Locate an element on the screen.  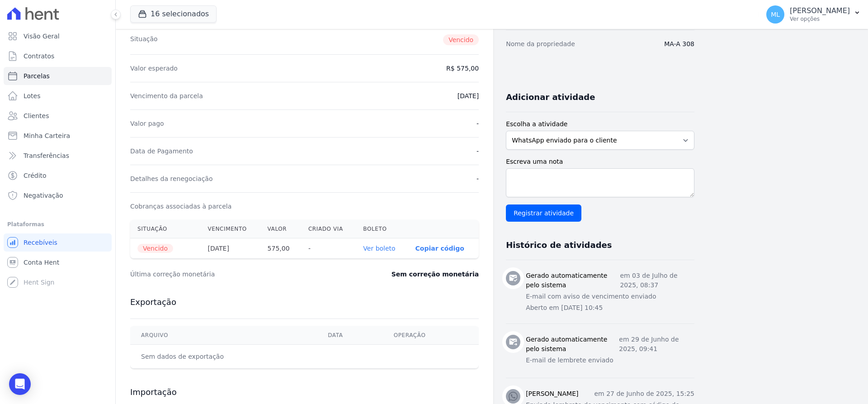
th: Criado via is located at coordinates (328, 229).